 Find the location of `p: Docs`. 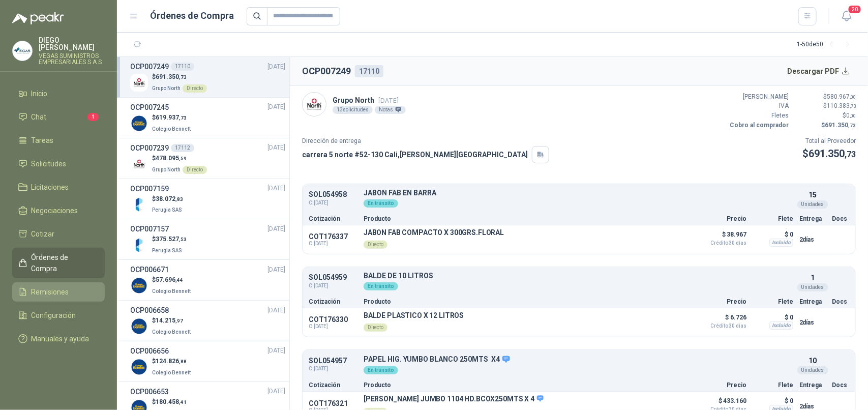

p: Docs is located at coordinates (840, 385).